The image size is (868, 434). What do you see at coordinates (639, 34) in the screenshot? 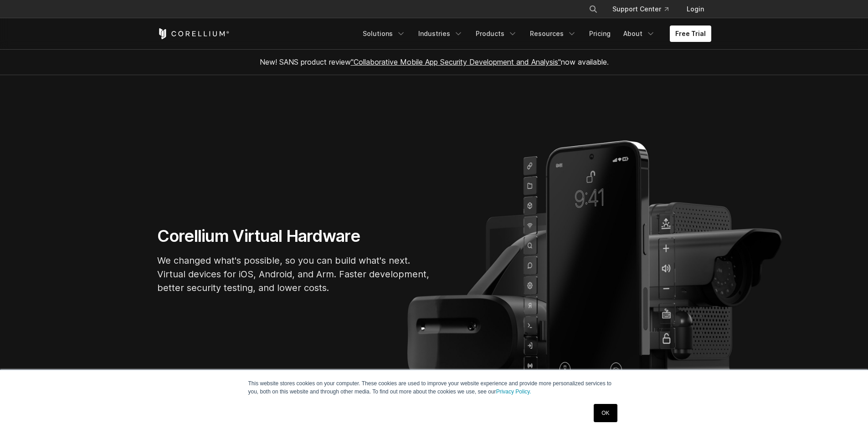
I see `a: About` at bounding box center [639, 34].